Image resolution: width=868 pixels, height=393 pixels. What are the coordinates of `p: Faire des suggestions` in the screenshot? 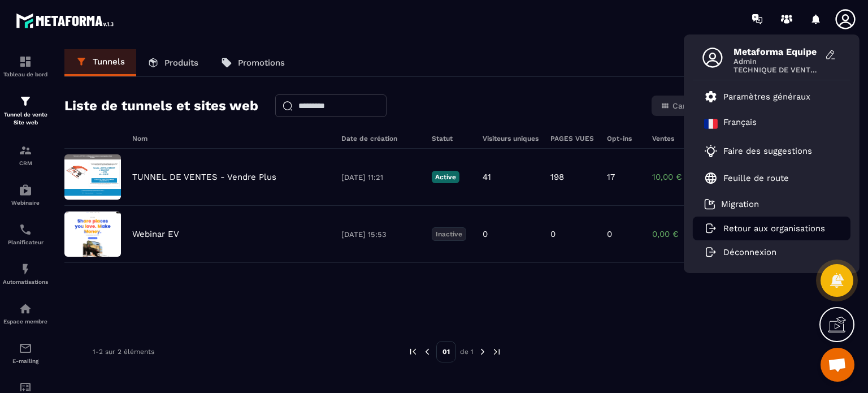 It's located at (767, 151).